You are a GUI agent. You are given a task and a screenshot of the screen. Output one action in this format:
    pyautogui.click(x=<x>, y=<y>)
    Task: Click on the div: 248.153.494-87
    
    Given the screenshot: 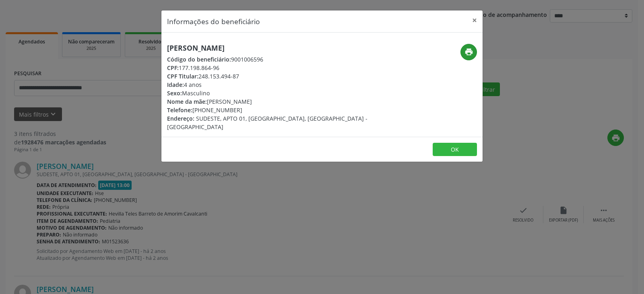 What is the action you would take?
    pyautogui.click(x=268, y=76)
    